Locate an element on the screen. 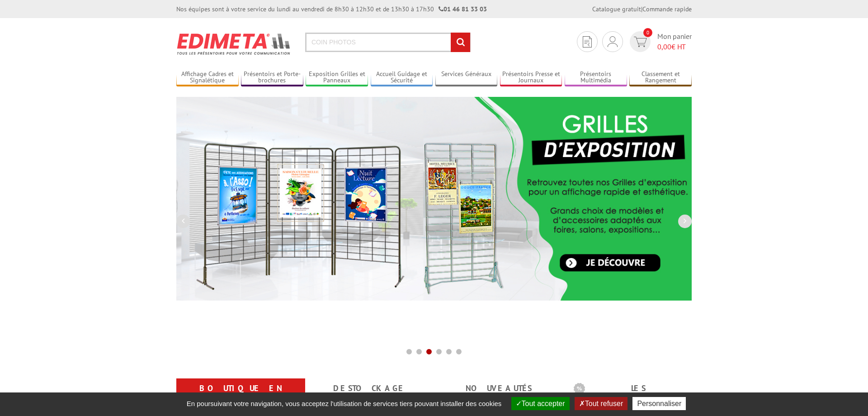 The width and height of the screenshot is (868, 416). button: Tout accepter is located at coordinates (540, 403).